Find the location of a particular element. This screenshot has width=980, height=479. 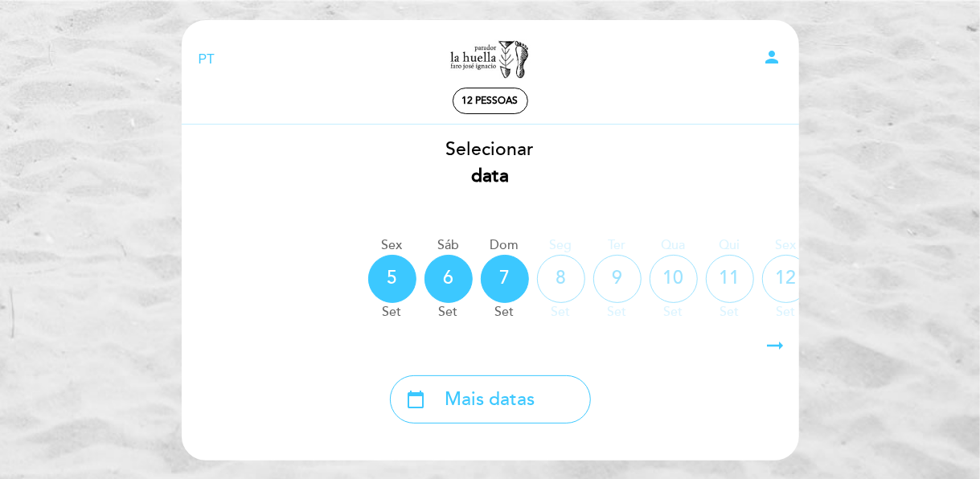

div: Selecionar is located at coordinates (490, 163).